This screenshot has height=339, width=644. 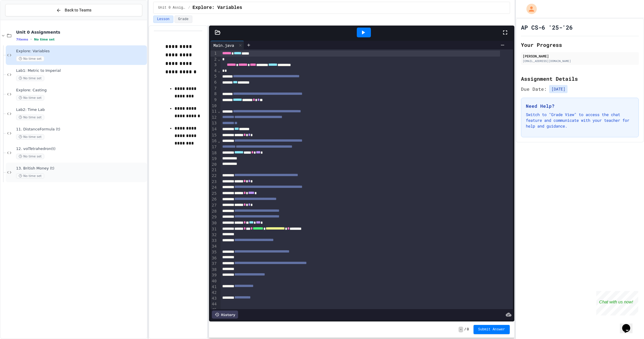 I want to click on div: 21, so click(x=214, y=170).